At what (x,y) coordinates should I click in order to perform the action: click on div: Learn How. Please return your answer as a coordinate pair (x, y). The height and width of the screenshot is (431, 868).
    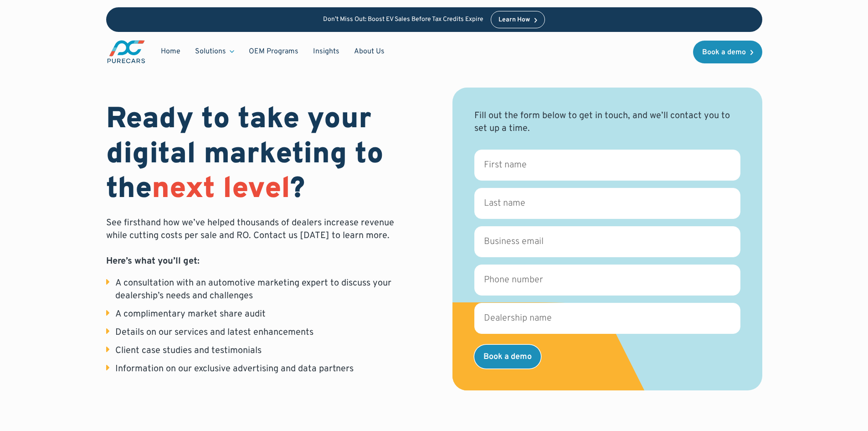
    Looking at the image, I should click on (514, 20).